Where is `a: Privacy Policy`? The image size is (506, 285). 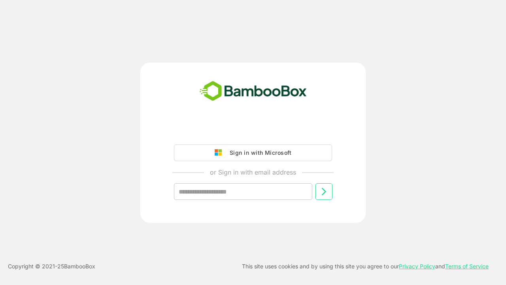
a: Privacy Policy is located at coordinates (417, 266).